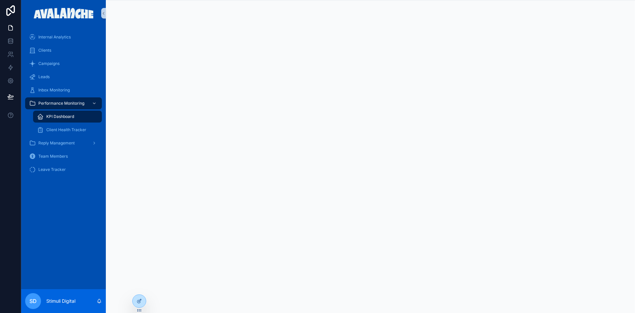 The height and width of the screenshot is (313, 635). Describe the element at coordinates (64, 64) in the screenshot. I see `a: Campaigns` at that location.